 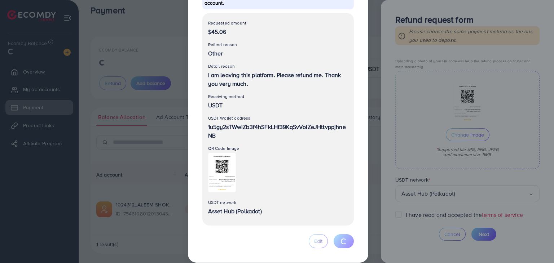 What do you see at coordinates (278, 66) in the screenshot?
I see `p: Detail reason` at bounding box center [278, 66].